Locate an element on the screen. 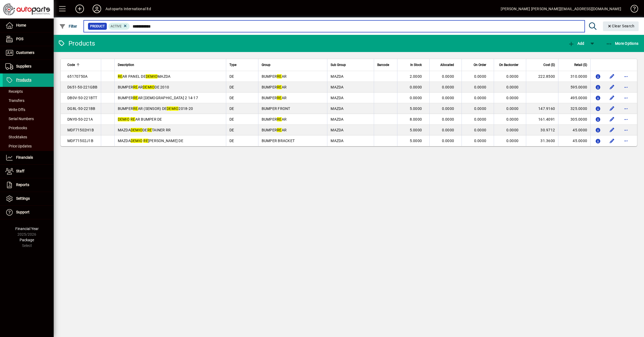 This screenshot has width=644, height=337. a: POS is located at coordinates (28, 39).